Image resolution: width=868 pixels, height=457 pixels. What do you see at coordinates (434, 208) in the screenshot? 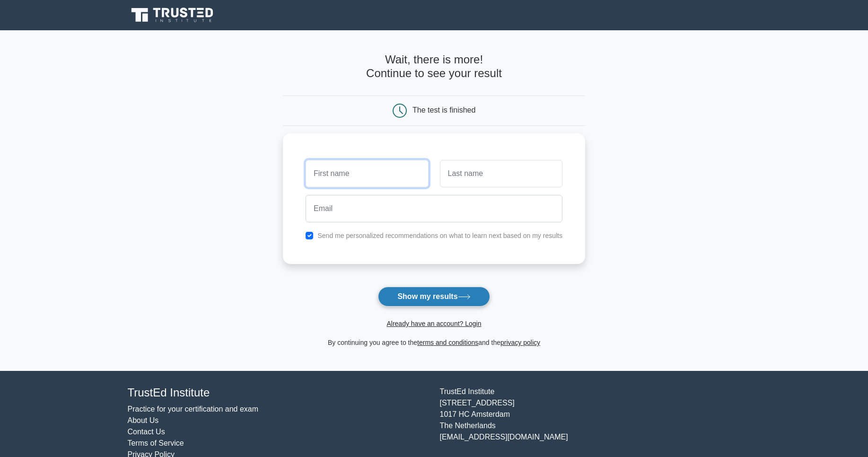
I see `input: Email` at bounding box center [434, 208].